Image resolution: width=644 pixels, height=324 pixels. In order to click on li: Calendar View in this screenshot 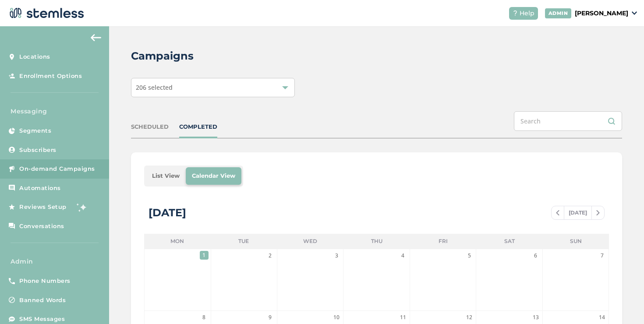, I will do `click(213, 176)`.